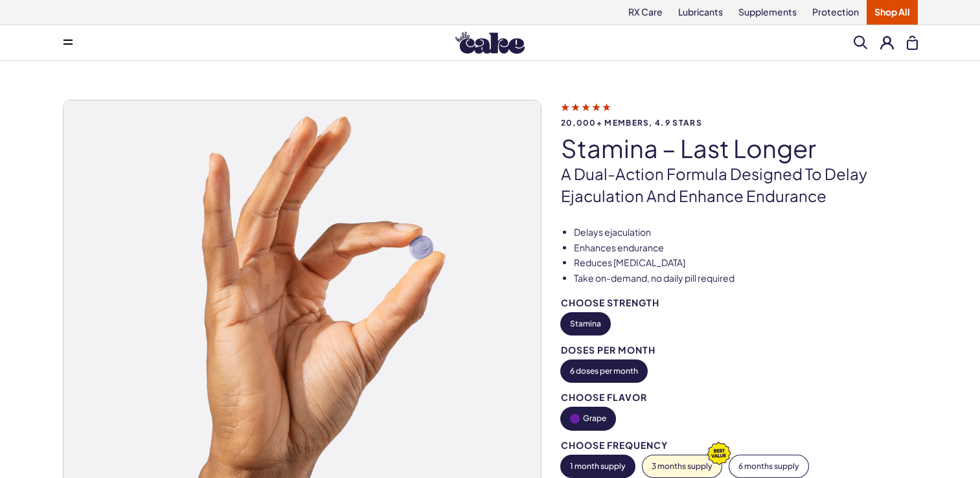  What do you see at coordinates (739, 149) in the screenshot?
I see `h1: Stamina – Last Longer` at bounding box center [739, 149].